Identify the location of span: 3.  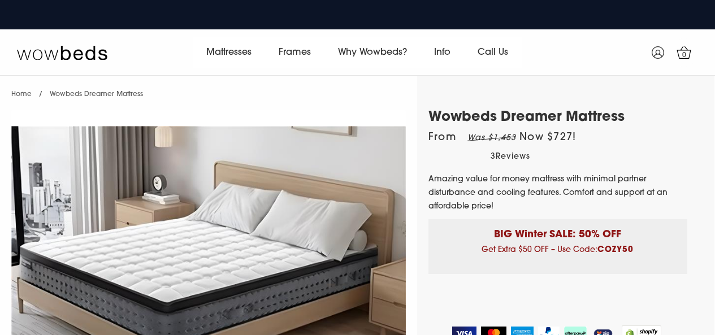
(493, 157).